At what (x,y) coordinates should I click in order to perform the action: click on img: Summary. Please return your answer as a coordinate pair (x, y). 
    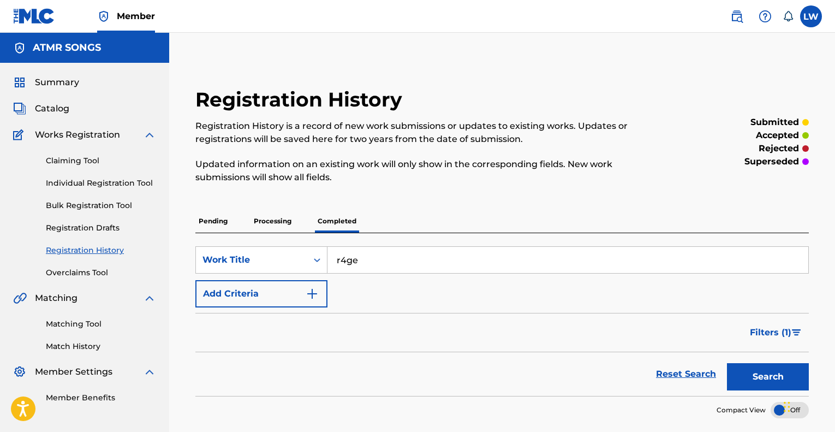
    Looking at the image, I should click on (20, 82).